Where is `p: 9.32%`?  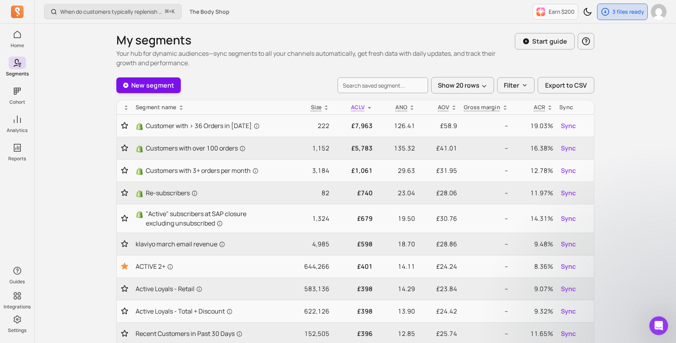
p: 9.32% is located at coordinates (534, 311).